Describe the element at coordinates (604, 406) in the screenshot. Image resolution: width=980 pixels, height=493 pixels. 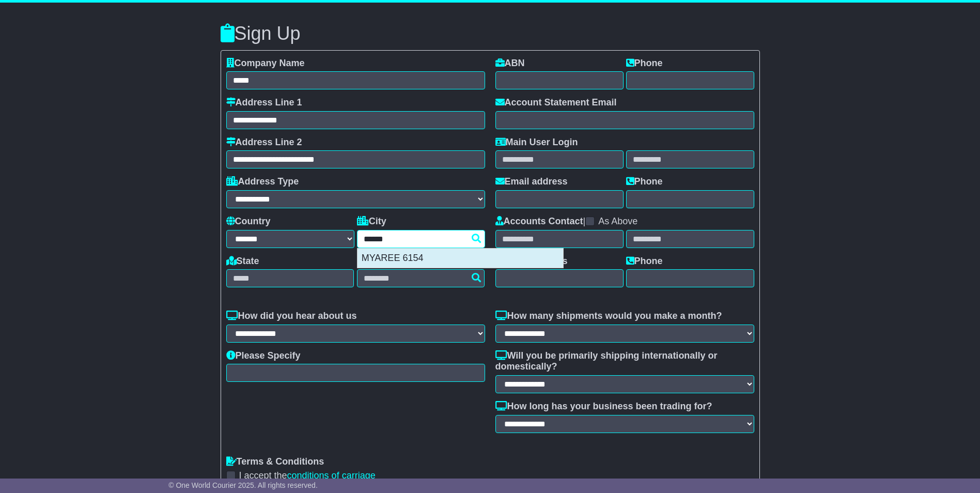
I see `label: How long has your business been trading for?` at that location.